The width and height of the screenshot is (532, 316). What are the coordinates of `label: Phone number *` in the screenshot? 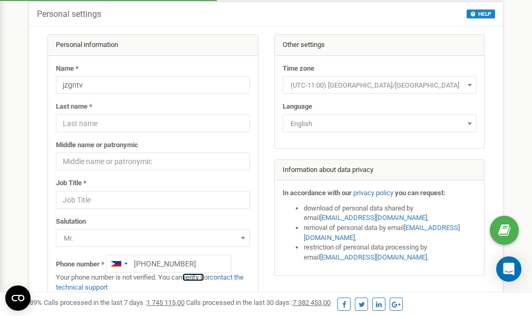 It's located at (80, 264).